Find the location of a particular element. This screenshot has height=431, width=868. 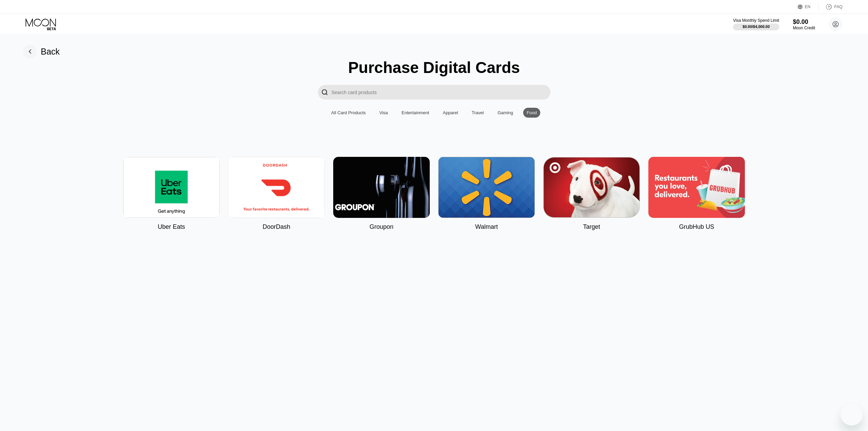

div: Walmart is located at coordinates (486, 227).